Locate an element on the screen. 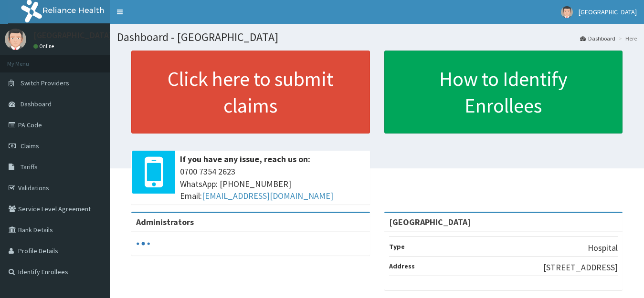  b: Administrators is located at coordinates (165, 222).